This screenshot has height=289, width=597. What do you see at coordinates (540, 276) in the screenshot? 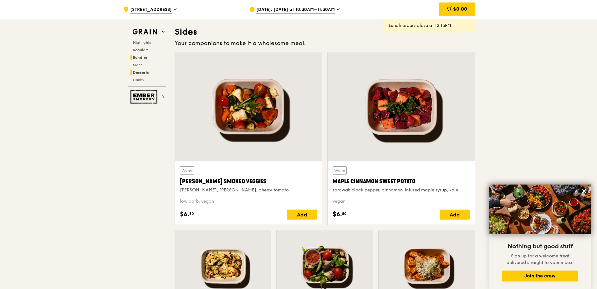
I see `button: Join the crew` at bounding box center [540, 276].